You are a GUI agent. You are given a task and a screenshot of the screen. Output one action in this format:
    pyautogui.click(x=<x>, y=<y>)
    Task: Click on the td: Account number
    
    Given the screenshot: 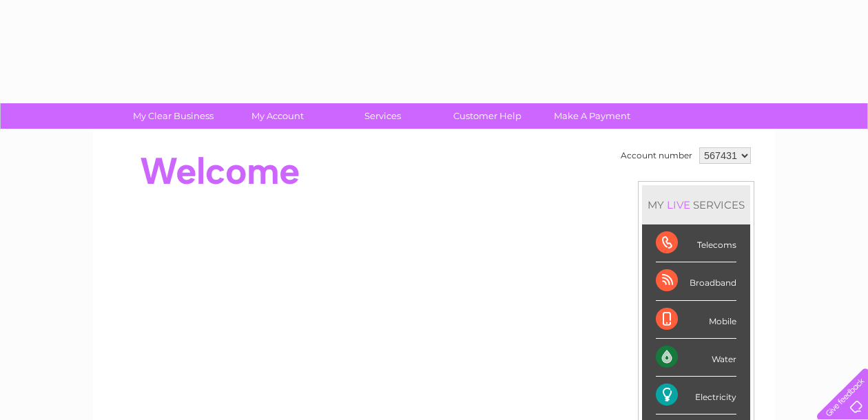 What is the action you would take?
    pyautogui.click(x=656, y=156)
    